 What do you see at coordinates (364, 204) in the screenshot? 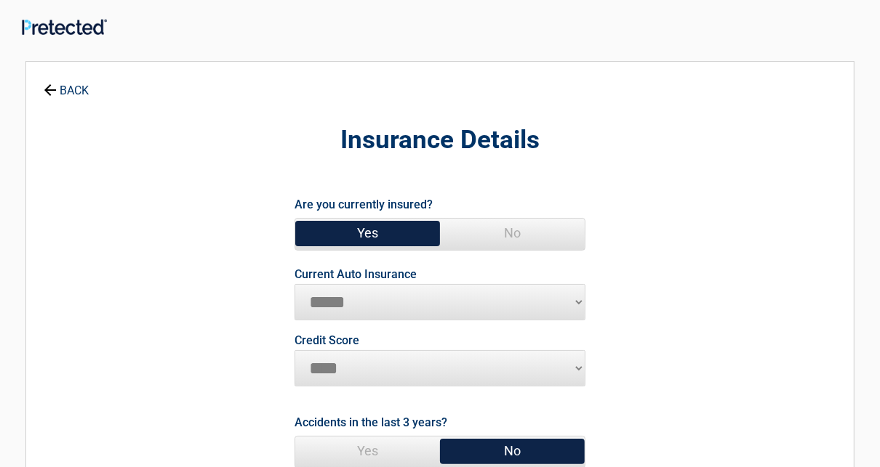
I see `label: Are you currently insured?` at bounding box center [364, 204].